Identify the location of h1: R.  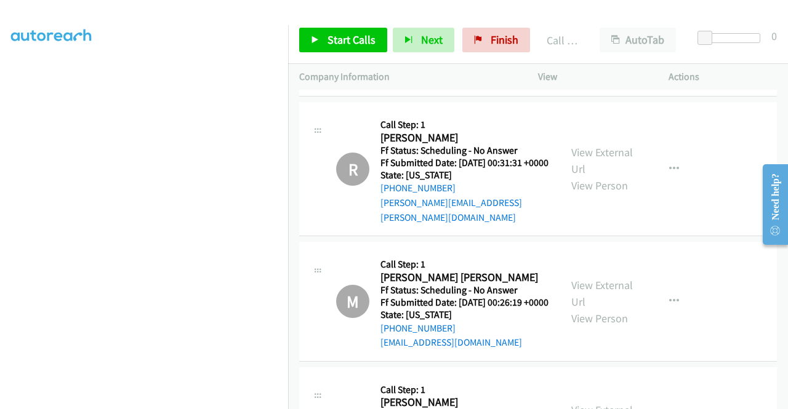
(353, 169).